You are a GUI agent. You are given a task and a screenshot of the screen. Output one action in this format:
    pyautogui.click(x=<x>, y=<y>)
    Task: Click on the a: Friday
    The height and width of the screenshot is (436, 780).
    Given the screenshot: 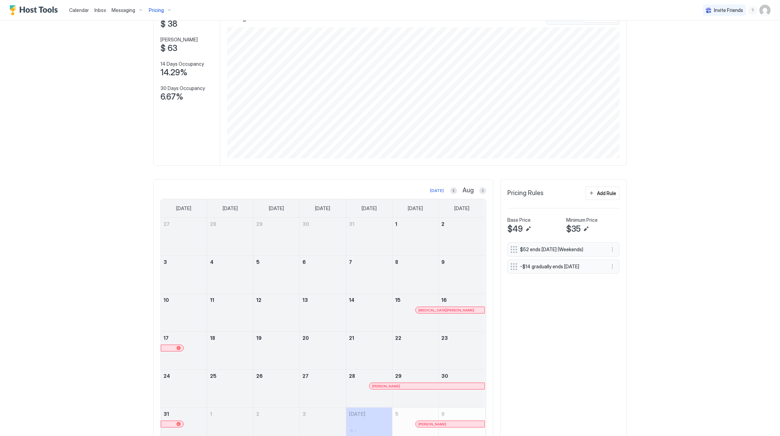 What is the action you would take?
    pyautogui.click(x=415, y=208)
    